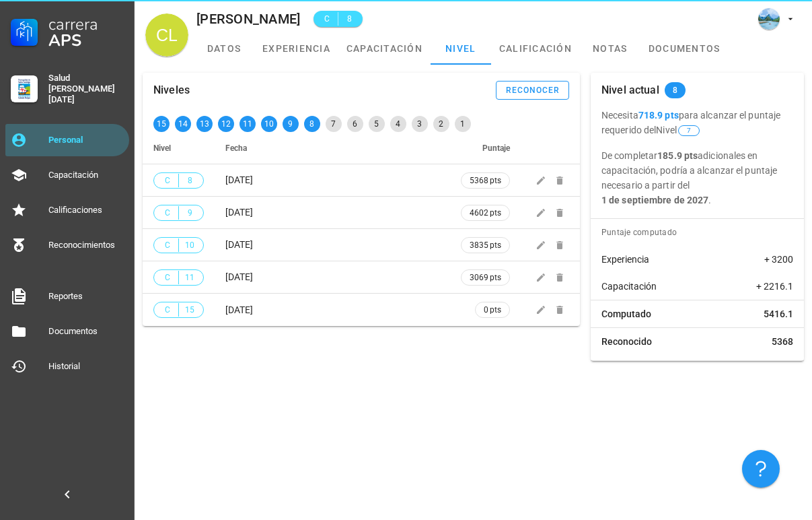 This screenshot has height=520, width=812. What do you see at coordinates (179, 148) in the screenshot?
I see `th: Nivel` at bounding box center [179, 148].